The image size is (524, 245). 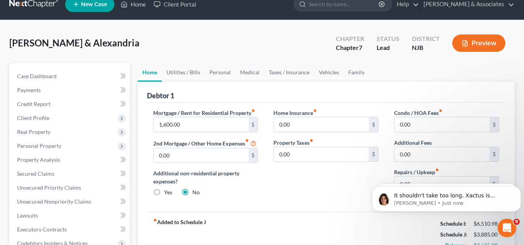 I want to click on label: Condo / HOA Fees, so click(x=418, y=113).